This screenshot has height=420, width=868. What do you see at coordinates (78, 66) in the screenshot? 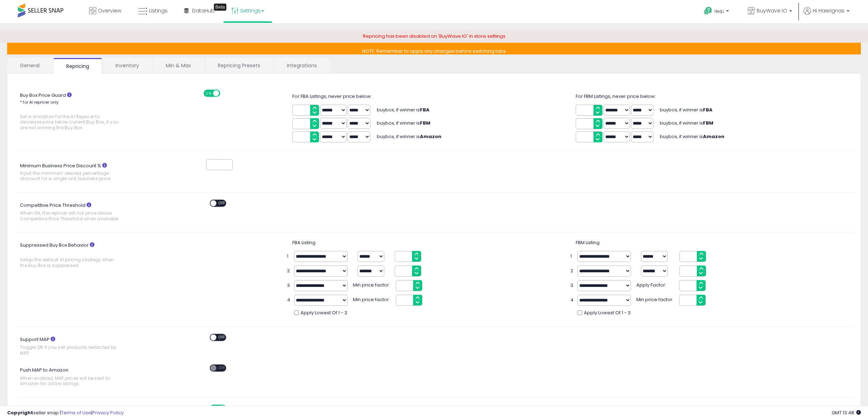
I see `a: Repricing` at bounding box center [78, 66].